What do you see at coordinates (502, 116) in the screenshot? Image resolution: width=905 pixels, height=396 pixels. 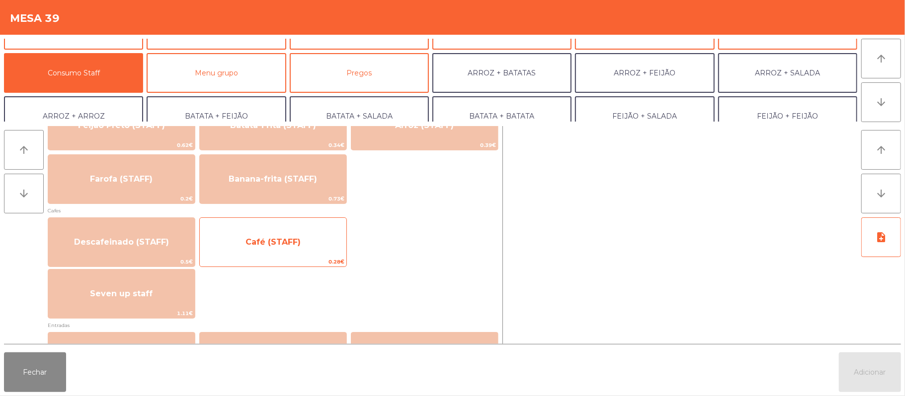 I see `button: BATATA + BATATA` at bounding box center [502, 116].